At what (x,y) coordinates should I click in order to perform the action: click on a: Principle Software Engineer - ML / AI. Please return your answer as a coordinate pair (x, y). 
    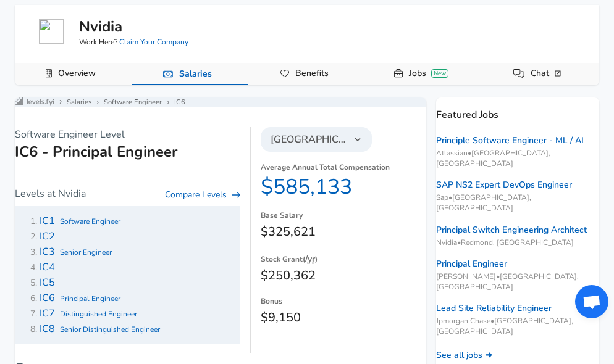
    Looking at the image, I should click on (509, 141).